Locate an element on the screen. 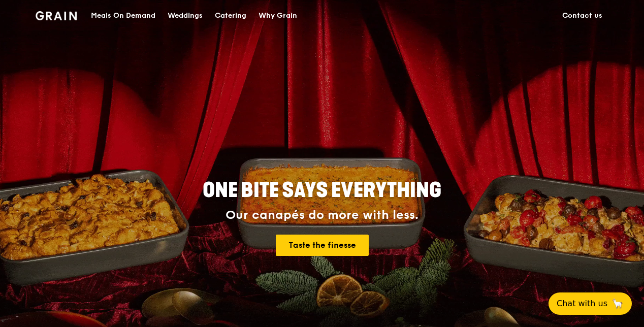  span: Chat with us is located at coordinates (582, 303).